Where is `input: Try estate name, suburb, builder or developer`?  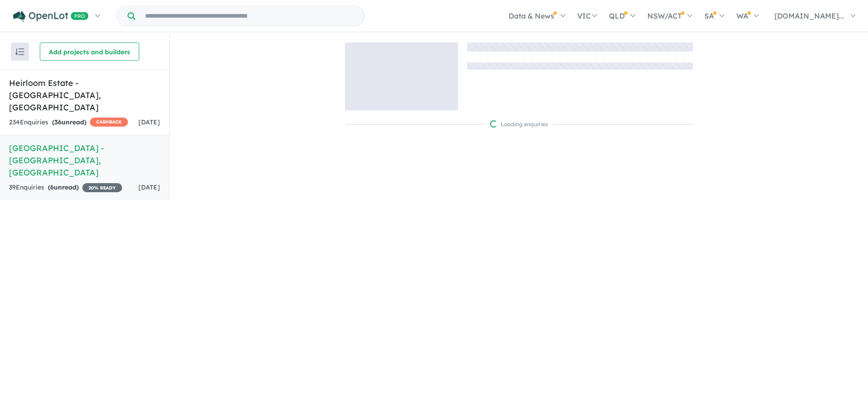 input: Try estate name, suburb, builder or developer is located at coordinates (250, 16).